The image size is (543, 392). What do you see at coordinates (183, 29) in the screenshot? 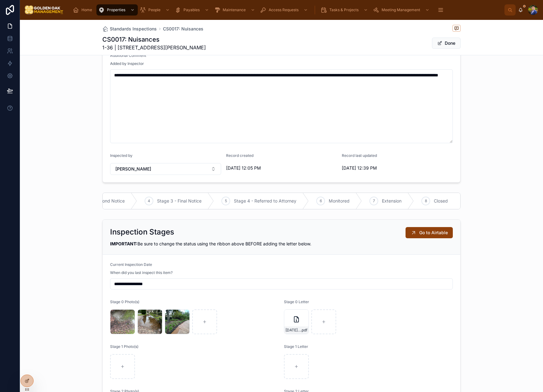
I see `span: CS0017: Nuisances` at bounding box center [183, 29].